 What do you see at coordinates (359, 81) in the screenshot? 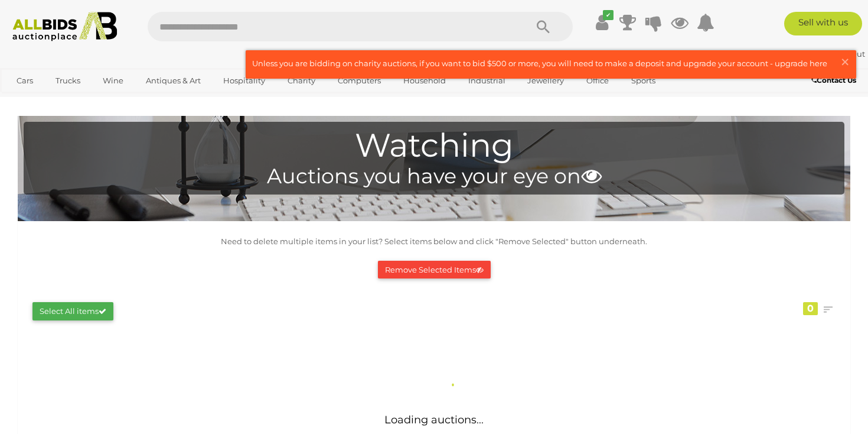
I see `a: Computers` at bounding box center [359, 81].